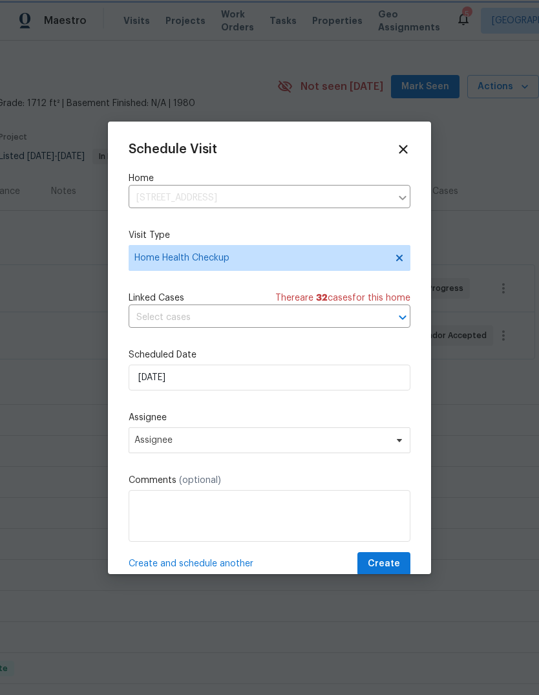  I want to click on input: Enter in an address, so click(260, 198).